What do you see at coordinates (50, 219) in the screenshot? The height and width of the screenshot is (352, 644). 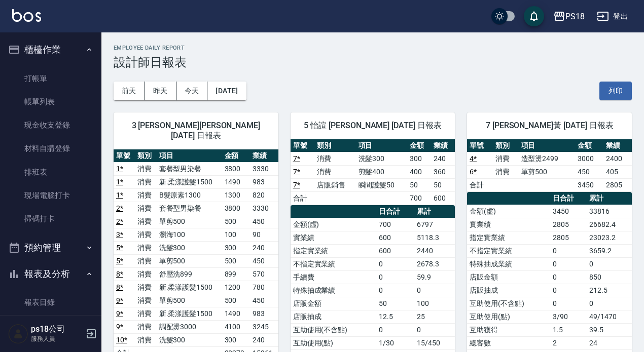 I see `a: 掃碼打卡` at bounding box center [50, 219].